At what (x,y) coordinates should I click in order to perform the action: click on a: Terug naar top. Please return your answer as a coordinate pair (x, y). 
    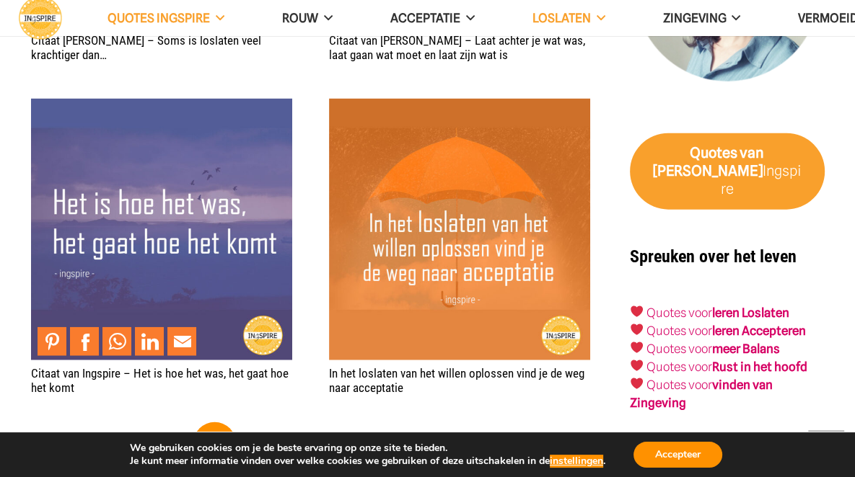
    Looking at the image, I should click on (826, 449).